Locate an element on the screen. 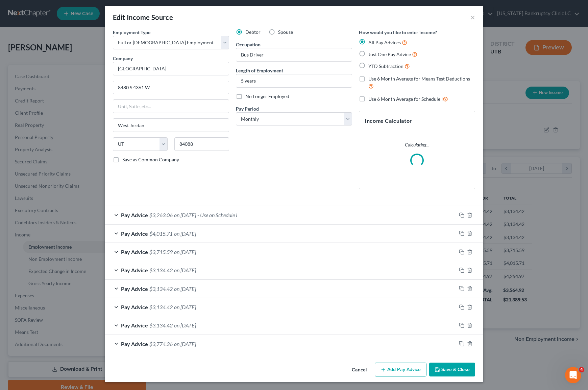  span: - Use on Schedule I is located at coordinates (217, 215).